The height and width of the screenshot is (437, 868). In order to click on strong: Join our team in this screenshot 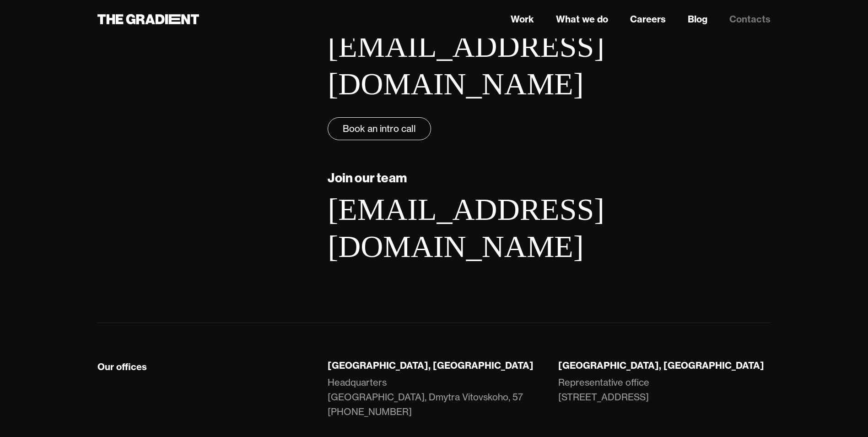, I will do `click(367, 177)`.